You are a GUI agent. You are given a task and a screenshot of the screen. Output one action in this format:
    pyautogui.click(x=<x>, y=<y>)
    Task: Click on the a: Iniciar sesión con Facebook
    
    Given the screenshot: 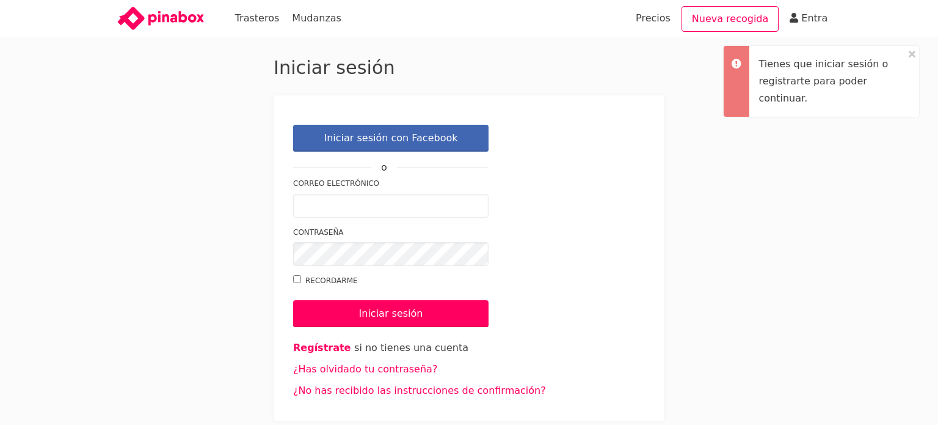 What is the action you would take?
    pyautogui.click(x=391, y=138)
    